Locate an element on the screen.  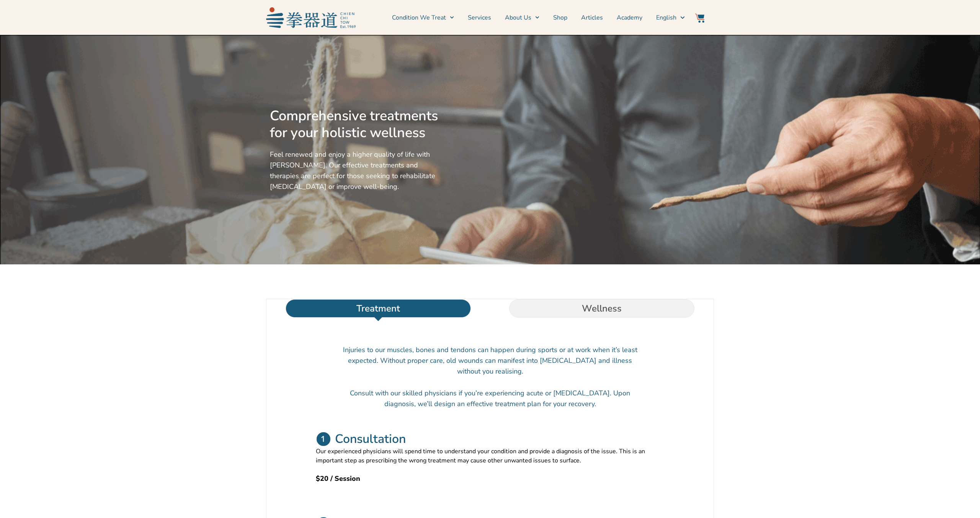
h2: Comprehensive treatments for your holistic wellness is located at coordinates (356, 125).